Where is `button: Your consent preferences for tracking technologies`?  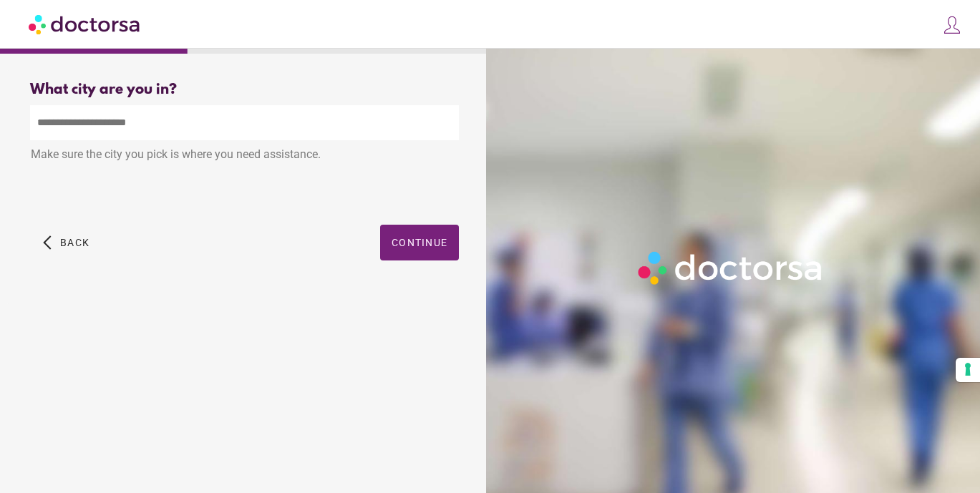
button: Your consent preferences for tracking technologies is located at coordinates (968, 370).